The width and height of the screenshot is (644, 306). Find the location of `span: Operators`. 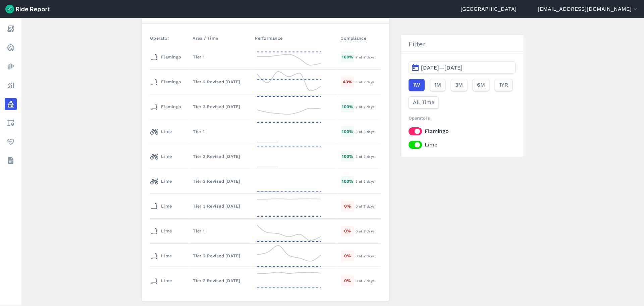

span: Operators is located at coordinates (419, 118).